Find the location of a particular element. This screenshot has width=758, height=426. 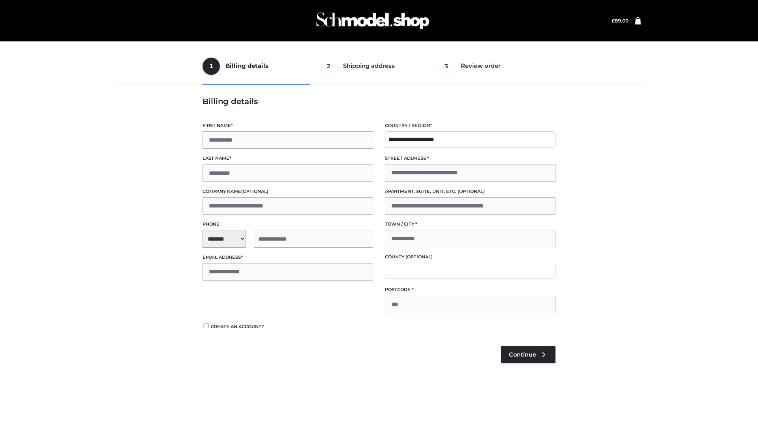

label: County is located at coordinates (470, 257).